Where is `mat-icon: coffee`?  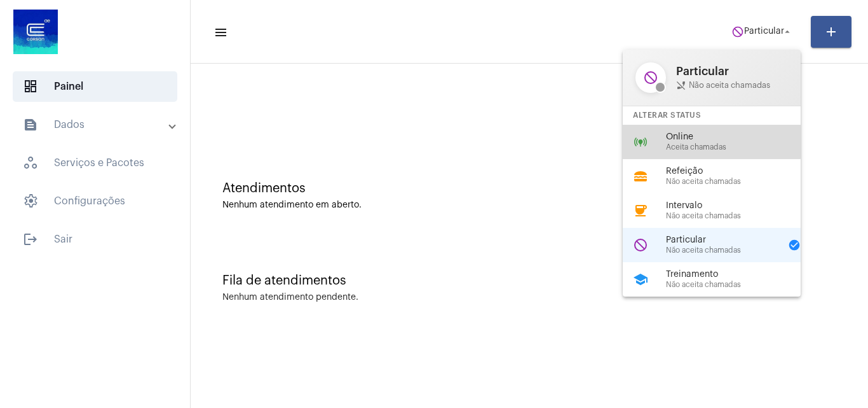
mat-icon: coffee is located at coordinates (641, 210).